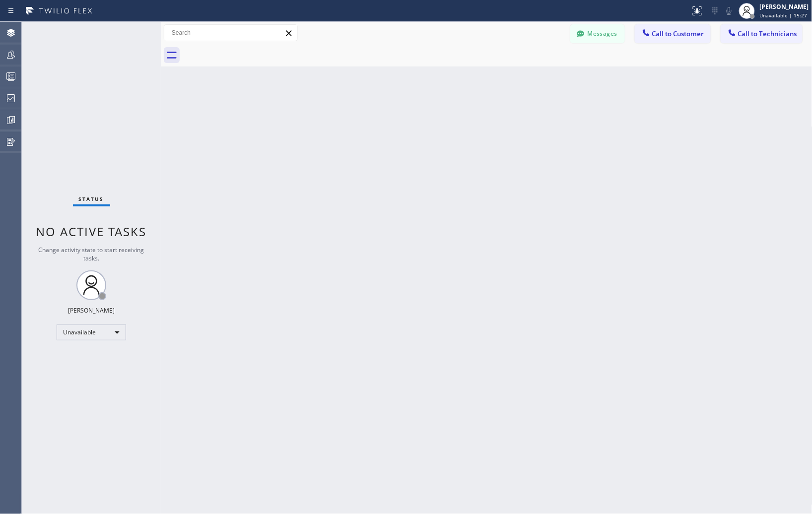 The width and height of the screenshot is (812, 514). Describe the element at coordinates (91, 332) in the screenshot. I see `div: Unavailable` at that location.